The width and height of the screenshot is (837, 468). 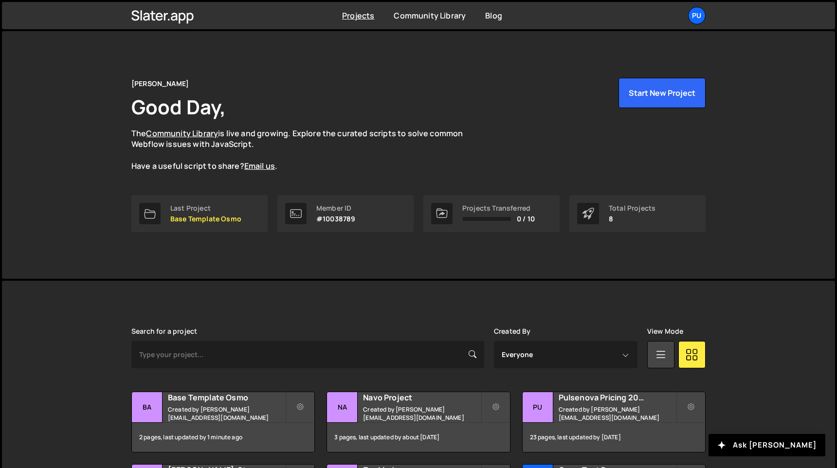 What do you see at coordinates (632, 219) in the screenshot?
I see `p: 8` at bounding box center [632, 219].